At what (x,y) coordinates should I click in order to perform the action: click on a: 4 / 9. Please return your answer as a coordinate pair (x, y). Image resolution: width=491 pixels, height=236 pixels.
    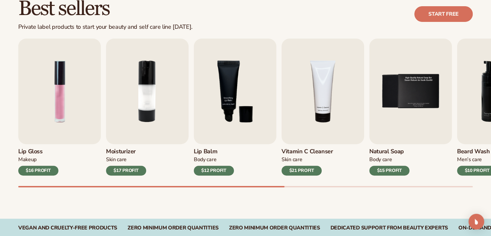
    Looking at the image, I should click on (323, 107).